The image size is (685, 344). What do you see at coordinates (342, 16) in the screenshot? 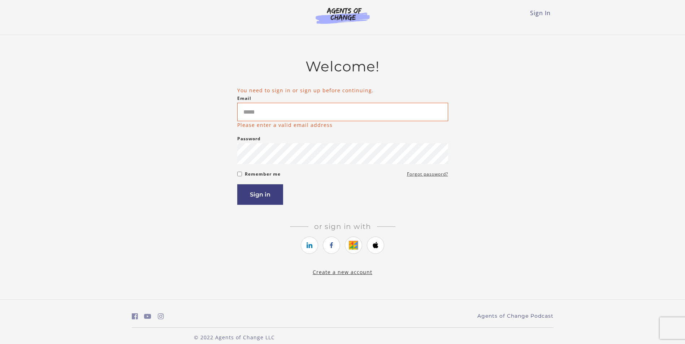
I see `img: Agents of Change Logo` at bounding box center [342, 16].